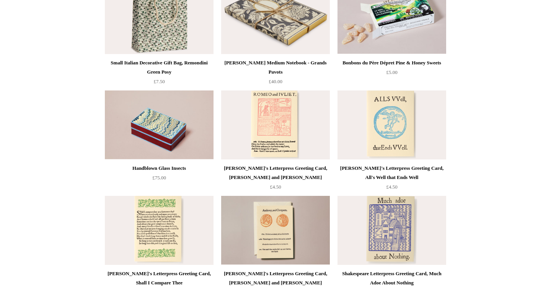 This screenshot has height=289, width=551. I want to click on img: Shakespeare Letterpress Greeting Card, Much Adoe About Nothing, so click(392, 230).